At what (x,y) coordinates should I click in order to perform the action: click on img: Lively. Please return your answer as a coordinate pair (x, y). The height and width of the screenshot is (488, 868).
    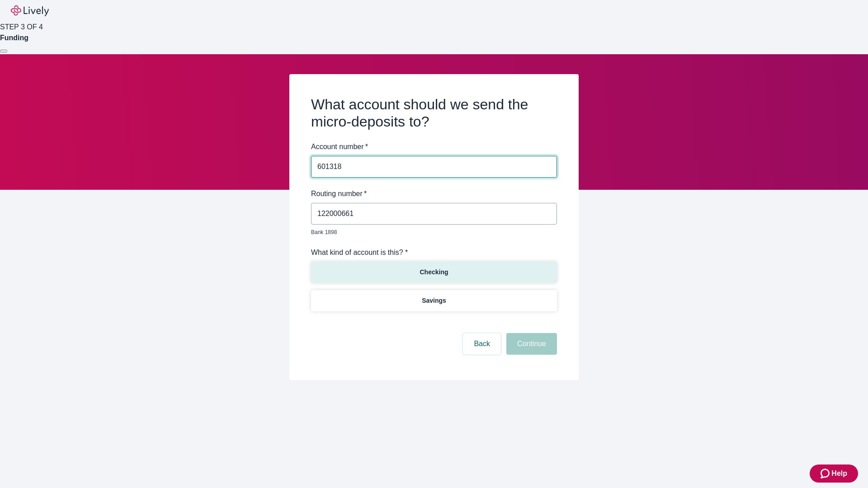
    Looking at the image, I should click on (30, 11).